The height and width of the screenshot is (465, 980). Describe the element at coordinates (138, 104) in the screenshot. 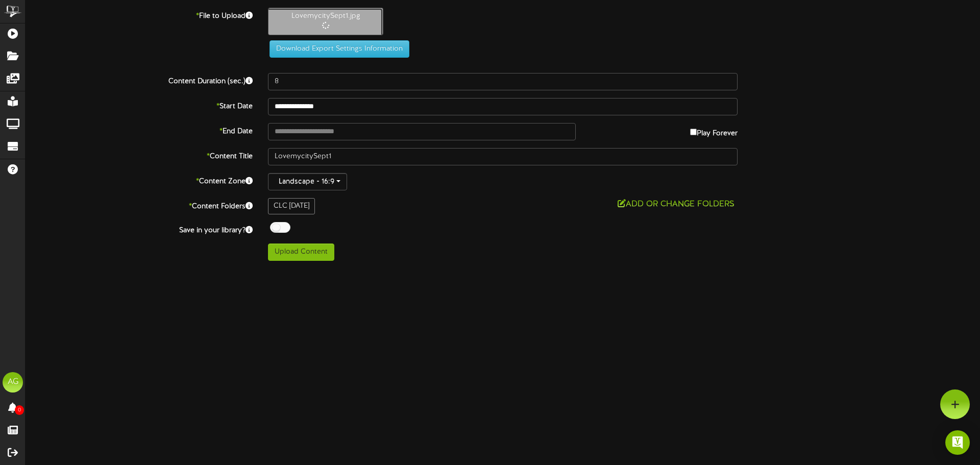

I see `label: Start Date` at that location.